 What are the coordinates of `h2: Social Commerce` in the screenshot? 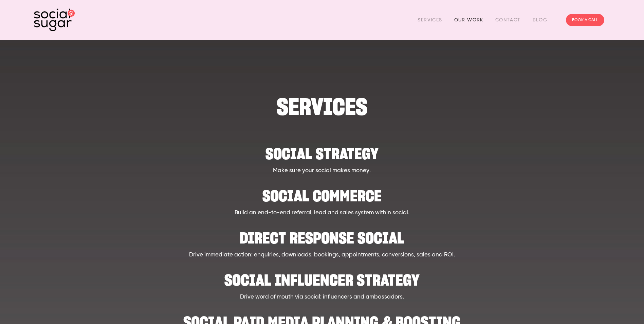 It's located at (322, 192).